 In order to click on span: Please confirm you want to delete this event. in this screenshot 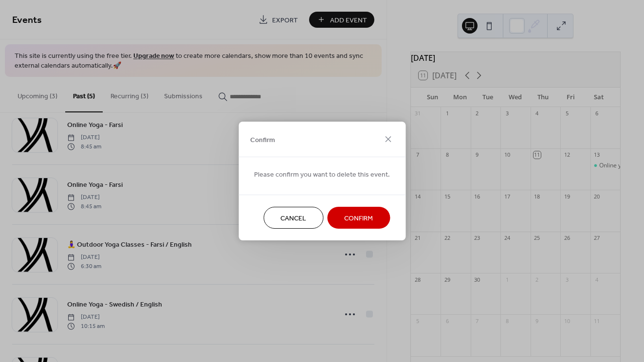, I will do `click(322, 175)`.